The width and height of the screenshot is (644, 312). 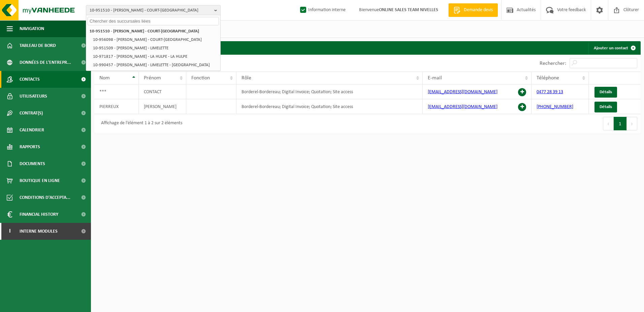 I want to click on span: Fonction, so click(x=200, y=78).